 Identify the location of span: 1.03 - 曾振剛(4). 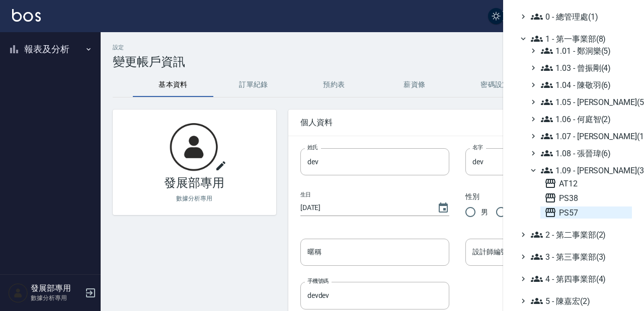
(584, 68).